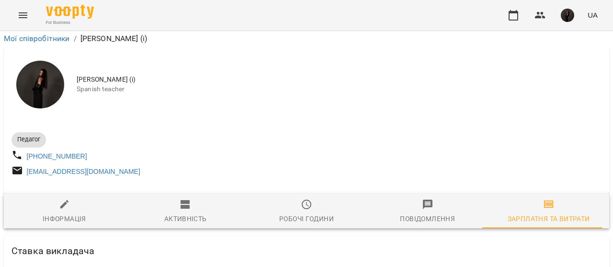  What do you see at coordinates (548, 219) in the screenshot?
I see `div: Зарплатня та Витрати` at bounding box center [548, 219].